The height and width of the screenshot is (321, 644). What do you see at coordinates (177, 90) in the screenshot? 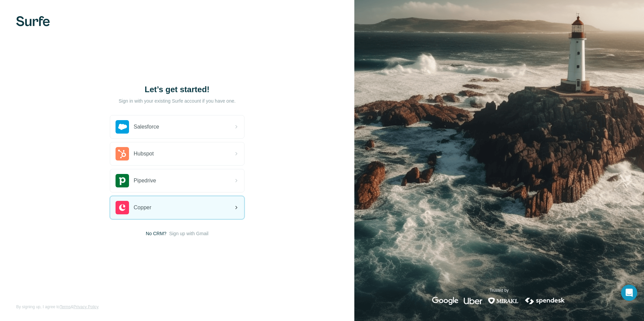
I see `h1: Let’s get started!` at bounding box center [177, 90].